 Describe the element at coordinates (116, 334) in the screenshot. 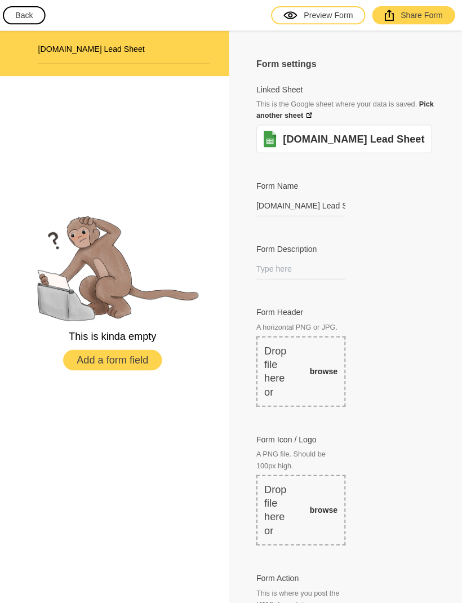

I see `p: This is kinda empty` at that location.